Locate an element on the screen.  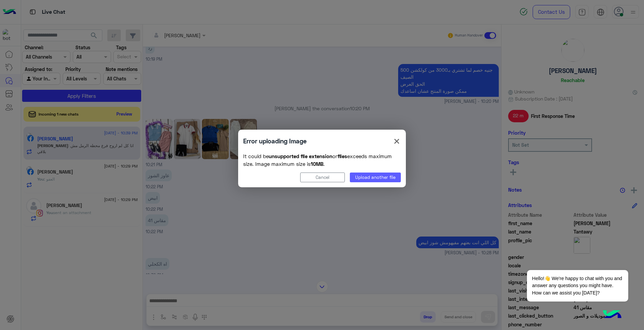
h5: Error uploading Image is located at coordinates (275, 142).